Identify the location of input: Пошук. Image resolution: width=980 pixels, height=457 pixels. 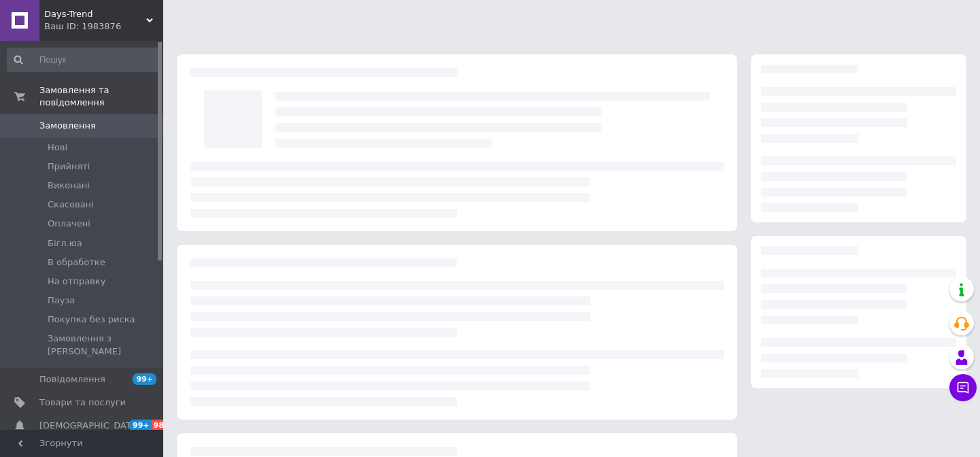
(83, 60).